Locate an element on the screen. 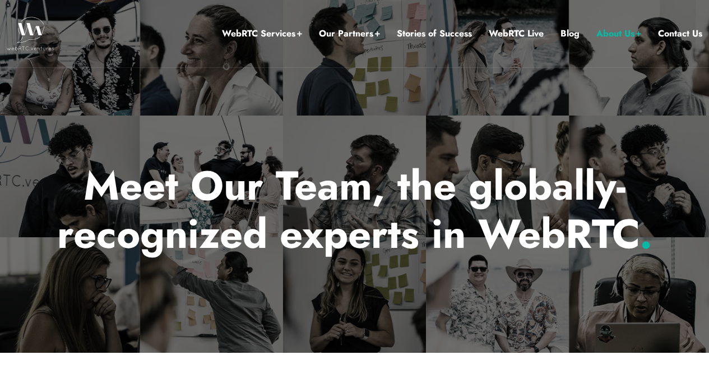 The image size is (709, 373). a: WebRTC Services is located at coordinates (262, 34).